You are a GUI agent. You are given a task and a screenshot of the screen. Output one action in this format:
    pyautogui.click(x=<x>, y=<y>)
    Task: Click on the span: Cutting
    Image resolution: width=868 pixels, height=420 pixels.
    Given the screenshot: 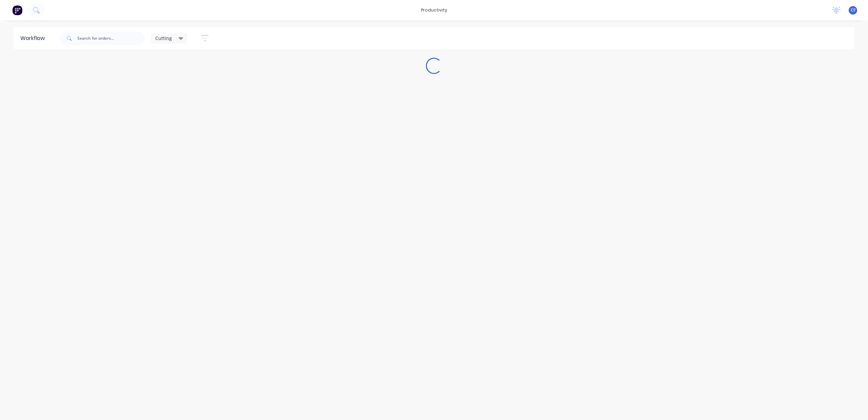 What is the action you would take?
    pyautogui.click(x=163, y=38)
    